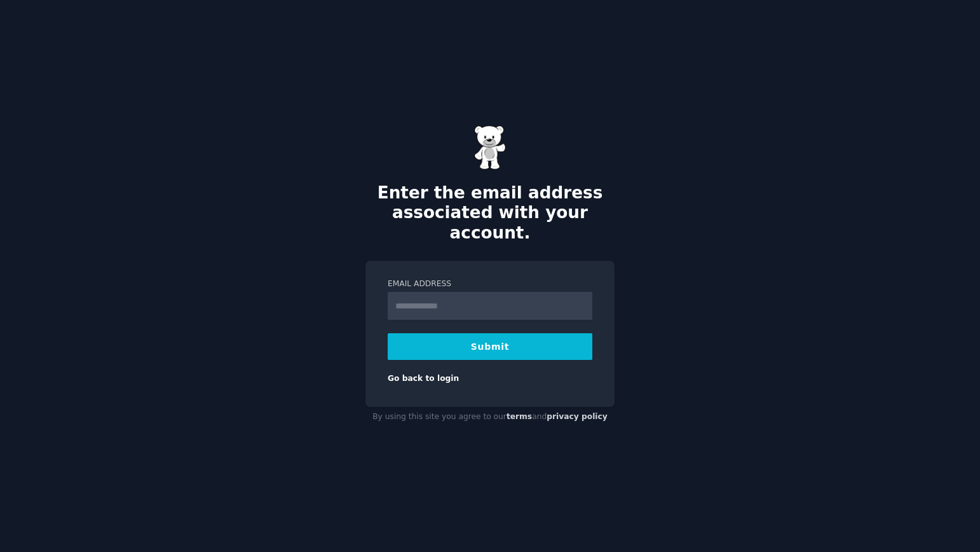  Describe the element at coordinates (423, 379) in the screenshot. I see `a: Go back to login` at that location.